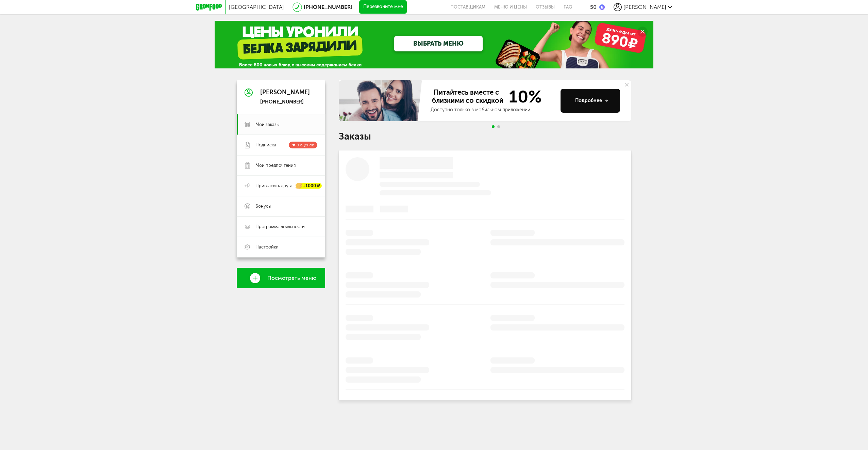 The width and height of the screenshot is (868, 450). Describe the element at coordinates (267, 247) in the screenshot. I see `span: Настройки` at that location.